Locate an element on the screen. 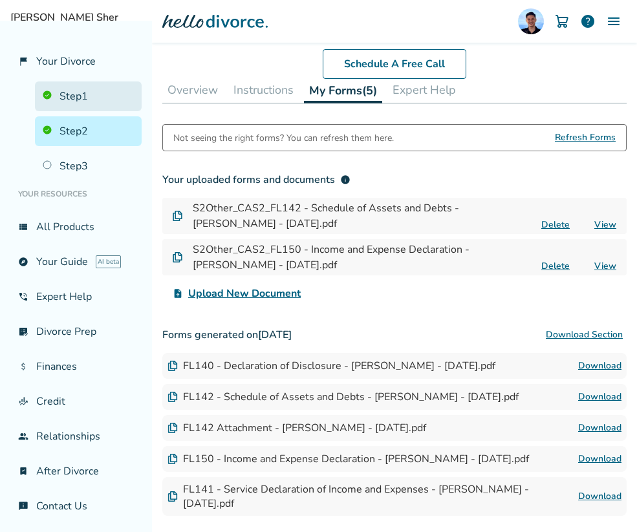 The image size is (637, 532). a: view_listAll Products is located at coordinates (76, 227).